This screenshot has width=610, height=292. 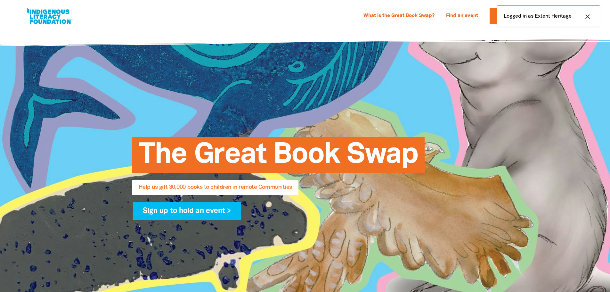 What do you see at coordinates (510, 16) in the screenshot?
I see `a: Donate` at bounding box center [510, 16].